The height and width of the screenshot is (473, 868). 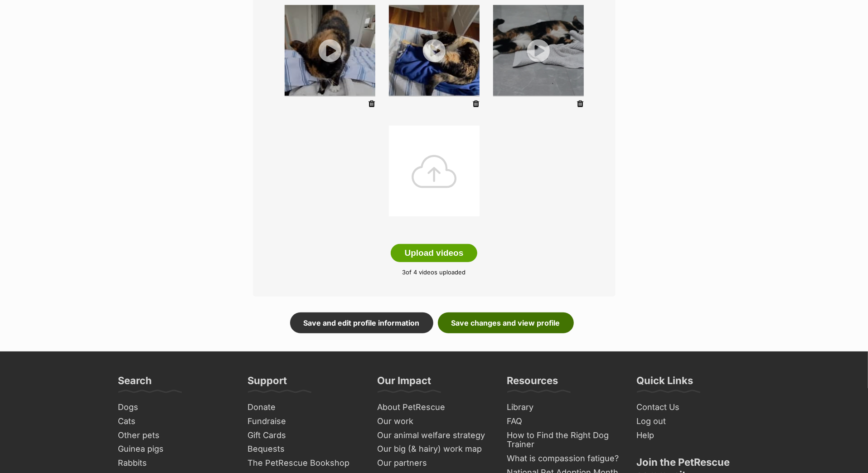 I want to click on h3: Resources, so click(x=532, y=383).